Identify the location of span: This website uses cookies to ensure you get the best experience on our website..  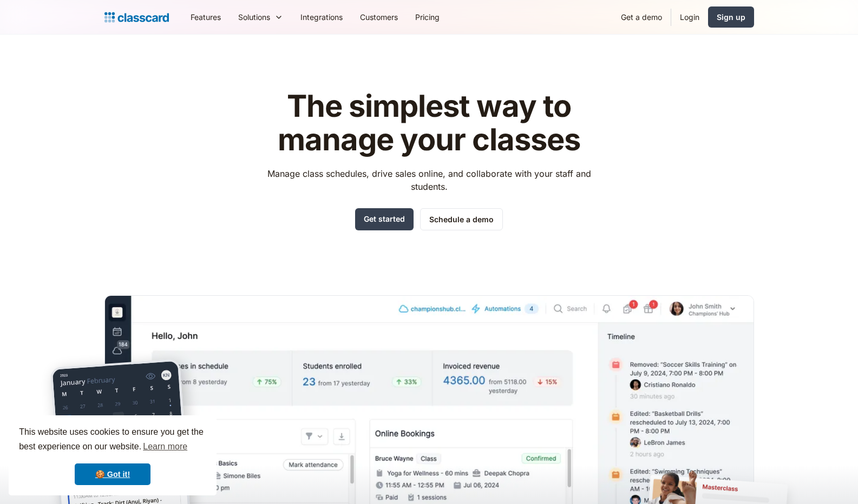
(112, 440).